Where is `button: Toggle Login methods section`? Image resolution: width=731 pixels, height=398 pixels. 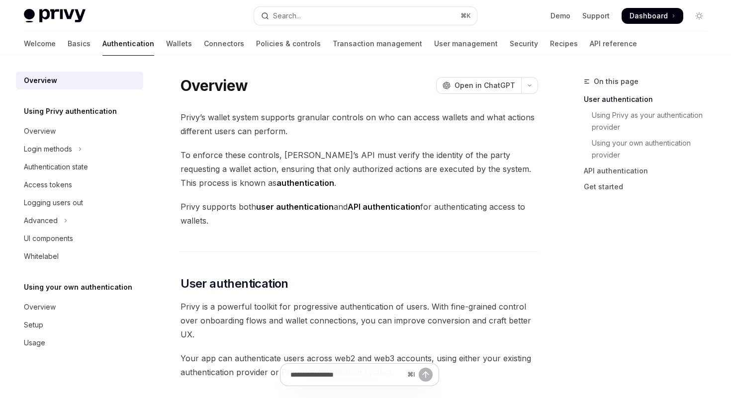
button: Toggle Login methods section is located at coordinates (80, 149).